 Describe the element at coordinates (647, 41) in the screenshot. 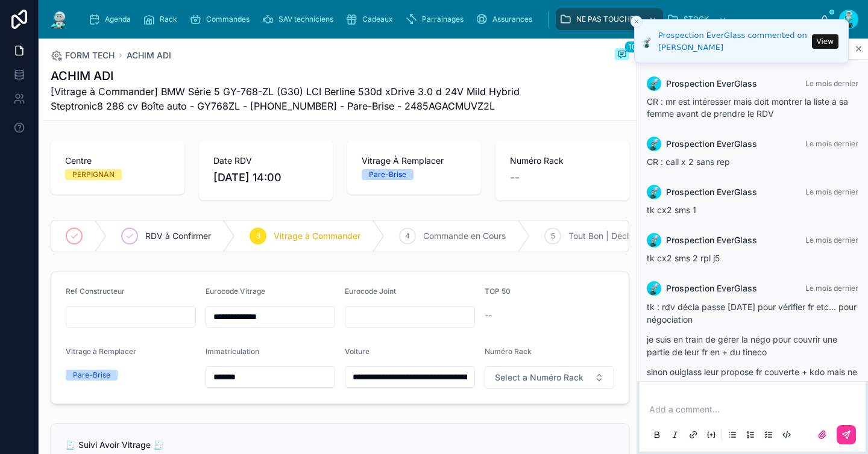

I see `img: Notification icon` at that location.